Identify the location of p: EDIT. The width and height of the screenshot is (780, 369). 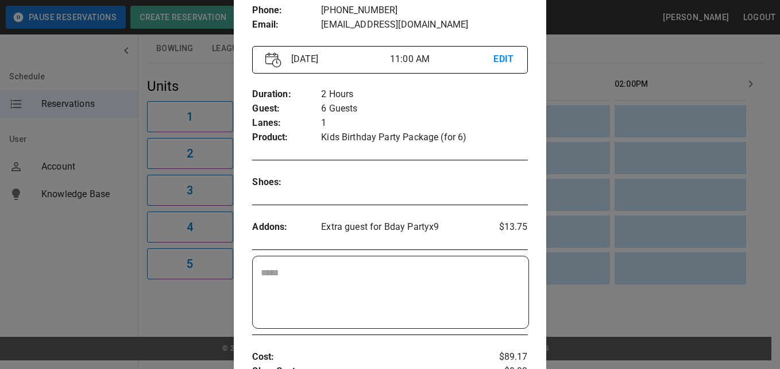
(504, 59).